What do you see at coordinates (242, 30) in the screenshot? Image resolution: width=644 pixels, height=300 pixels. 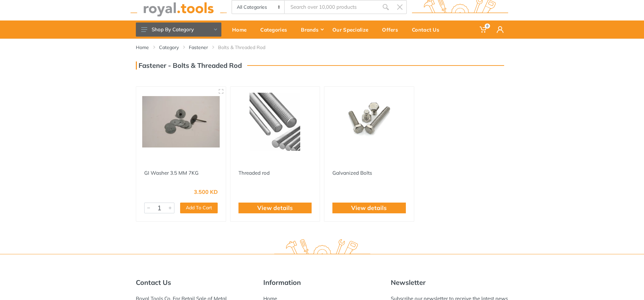 I see `div: Home` at bounding box center [242, 30].